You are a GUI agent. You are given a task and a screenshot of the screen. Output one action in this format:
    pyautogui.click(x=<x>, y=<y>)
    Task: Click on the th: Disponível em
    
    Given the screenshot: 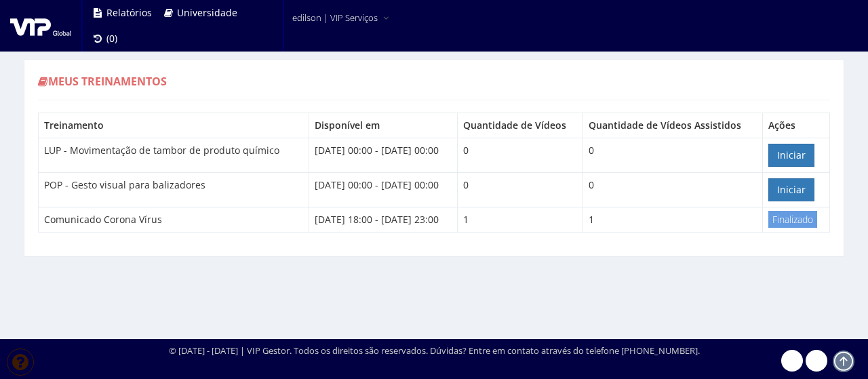 What is the action you would take?
    pyautogui.click(x=383, y=125)
    